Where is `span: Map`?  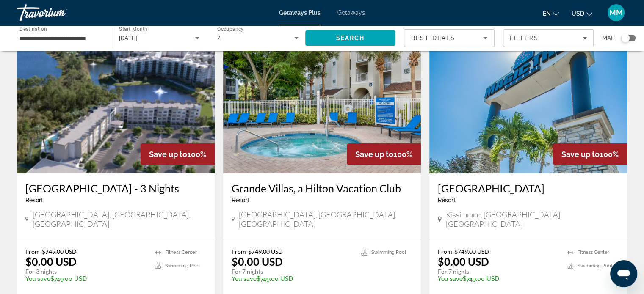 span: Map is located at coordinates (609, 38).